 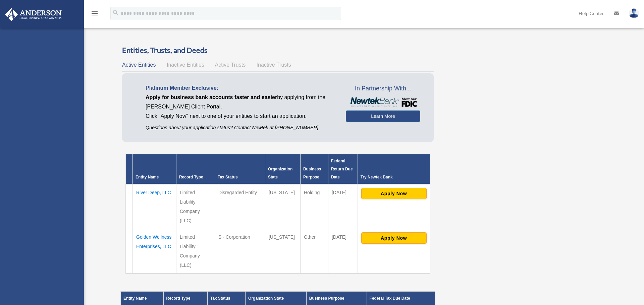 What do you see at coordinates (231, 65) in the screenshot?
I see `span: Active Trusts` at bounding box center [231, 65].